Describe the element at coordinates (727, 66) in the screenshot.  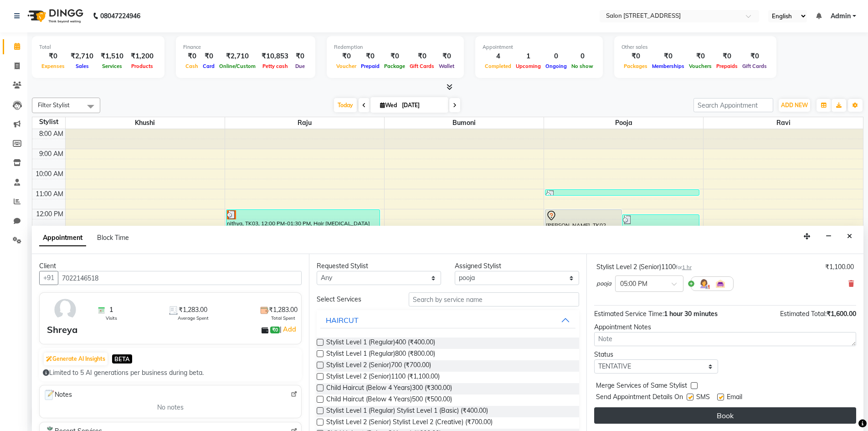
I see `span: Prepaids` at that location.